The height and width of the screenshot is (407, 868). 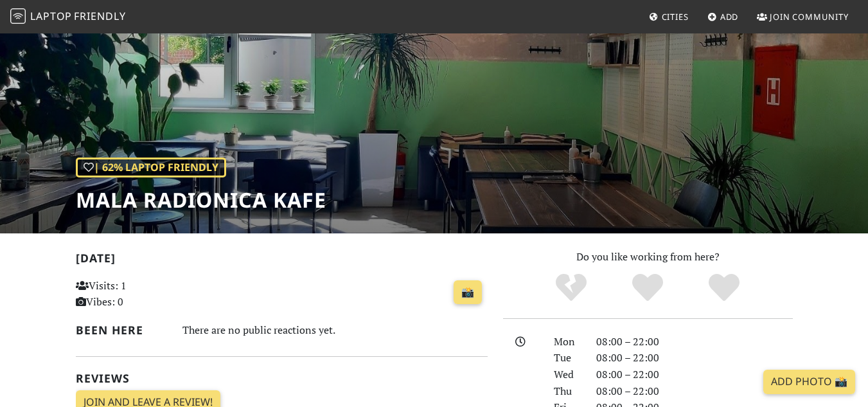 What do you see at coordinates (568, 342) in the screenshot?
I see `div: Mon` at bounding box center [568, 342].